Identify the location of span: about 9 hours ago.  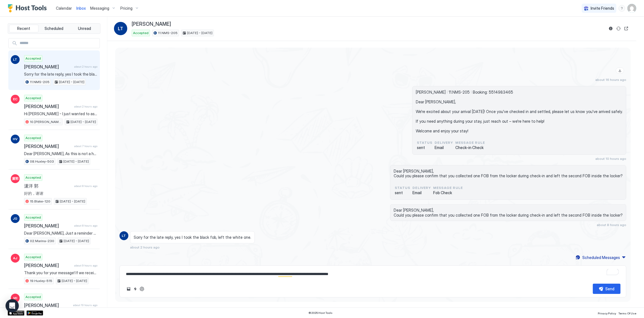
(86, 265).